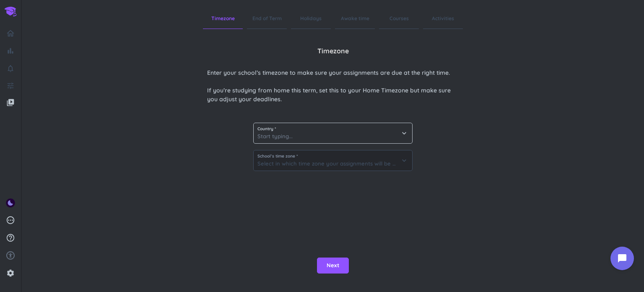  Describe the element at coordinates (333, 129) in the screenshot. I see `span: Country *` at that location.